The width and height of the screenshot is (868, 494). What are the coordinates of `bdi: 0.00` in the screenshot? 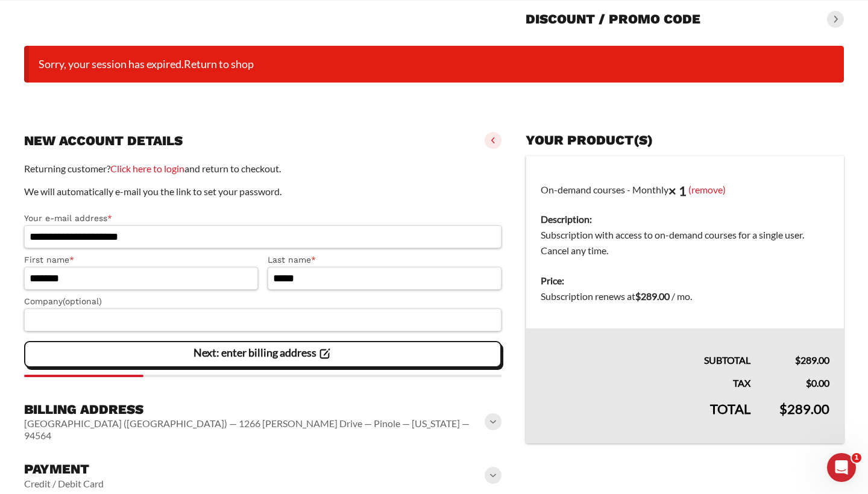 It's located at (817, 383).